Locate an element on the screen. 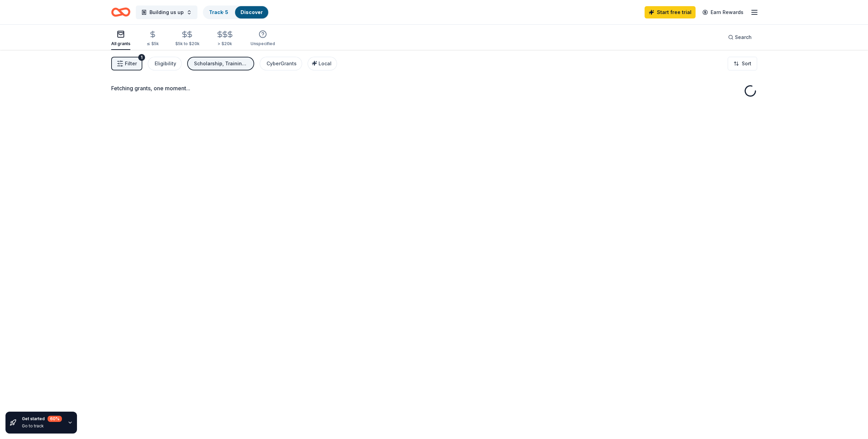 The height and width of the screenshot is (439, 868). button: > $20k is located at coordinates (225, 39).